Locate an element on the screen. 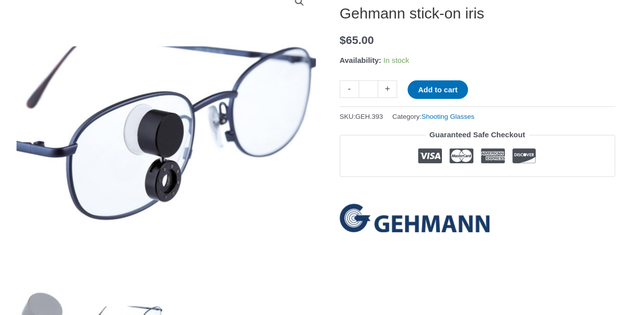 Image resolution: width=631 pixels, height=315 pixels. span: In stock is located at coordinates (396, 60).